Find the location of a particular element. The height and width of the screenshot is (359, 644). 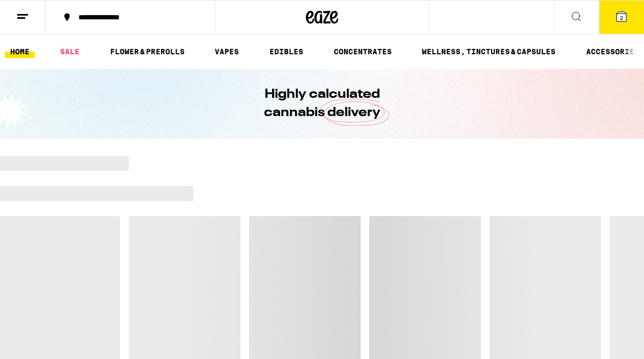

button: 2 is located at coordinates (622, 17).